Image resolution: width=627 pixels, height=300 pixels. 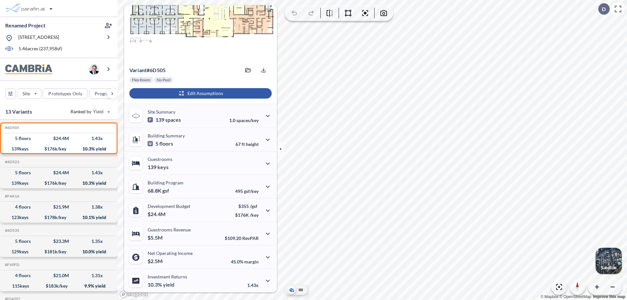 I want to click on p: Building Program, so click(x=166, y=183).